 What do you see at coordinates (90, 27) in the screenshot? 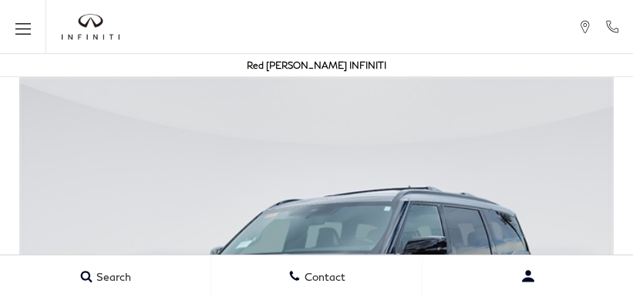
I see `img: INFINITI` at bounding box center [90, 27].